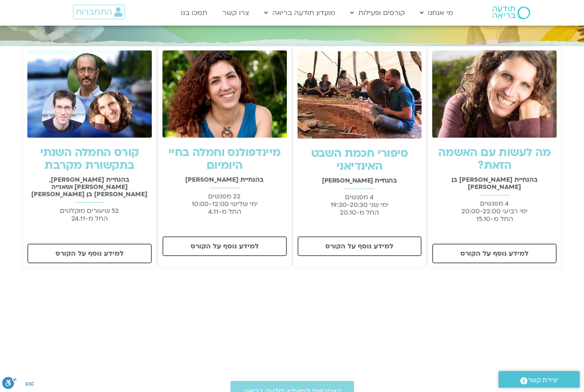 The width and height of the screenshot is (584, 392). I want to click on a: קורס החמלה השנתי בתקשורת מקרבת, so click(89, 159).